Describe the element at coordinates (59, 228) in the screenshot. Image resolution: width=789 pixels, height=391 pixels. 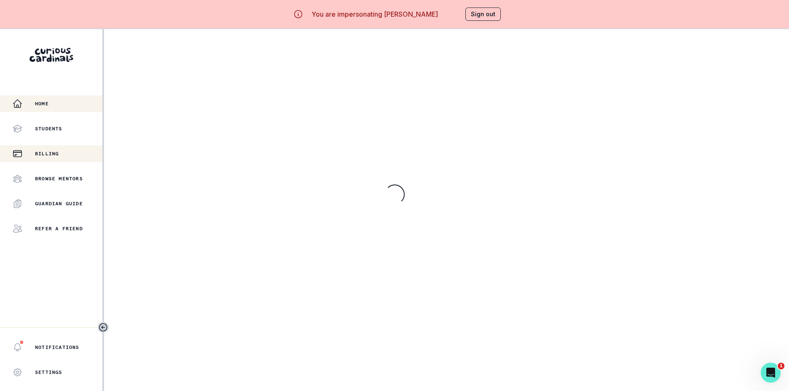
I see `p: Refer a friend` at that location.